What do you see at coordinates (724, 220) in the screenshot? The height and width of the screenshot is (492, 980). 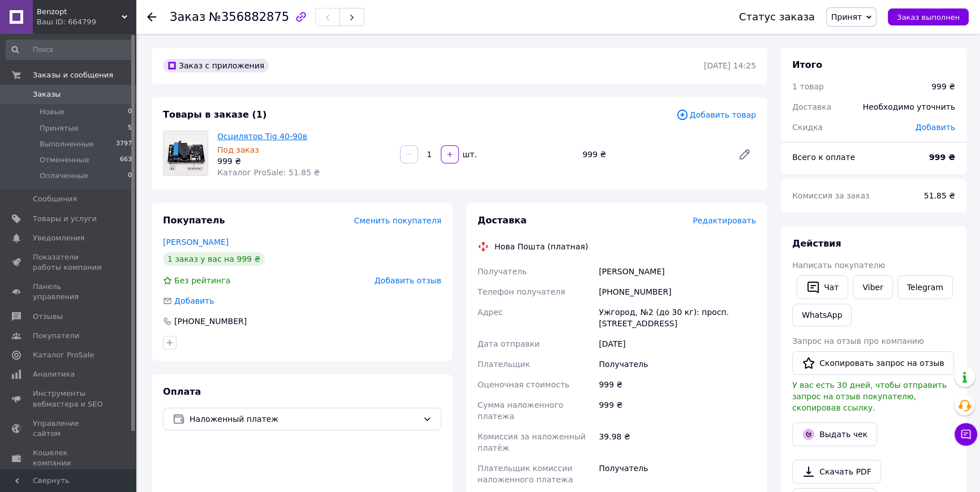 I see `span: Редактировать` at bounding box center [724, 220].